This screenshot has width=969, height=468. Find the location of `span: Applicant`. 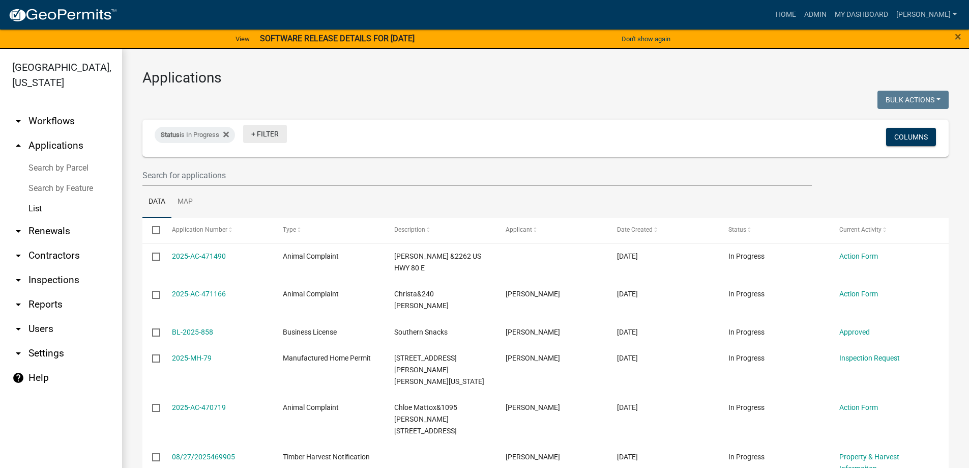

span: Applicant is located at coordinates (519, 229).